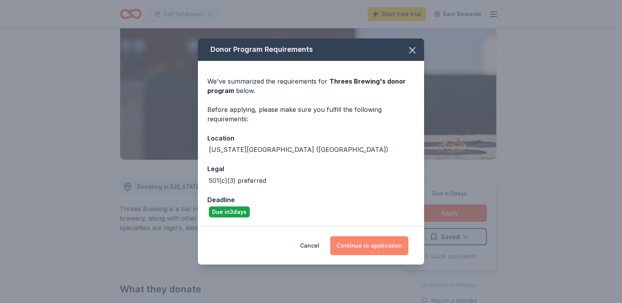  Describe the element at coordinates (311, 169) in the screenshot. I see `div: Legal` at that location.